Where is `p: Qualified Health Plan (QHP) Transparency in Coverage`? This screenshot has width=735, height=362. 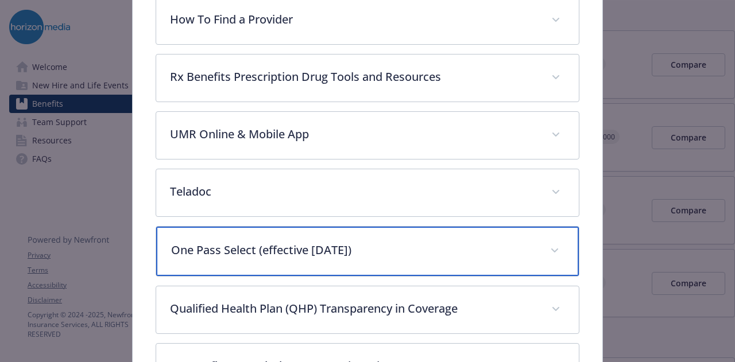 p: Qualified Health Plan (QHP) Transparency in Coverage is located at coordinates (353, 309).